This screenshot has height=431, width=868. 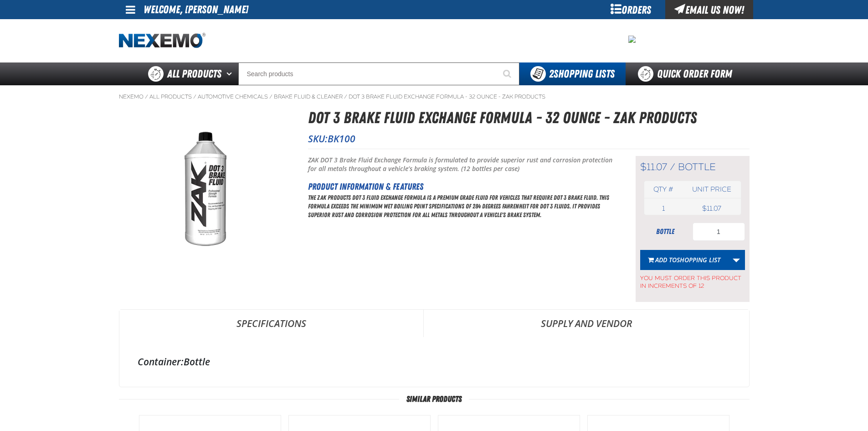 What do you see at coordinates (162, 41) in the screenshot?
I see `img: Nexemo logo` at bounding box center [162, 41].